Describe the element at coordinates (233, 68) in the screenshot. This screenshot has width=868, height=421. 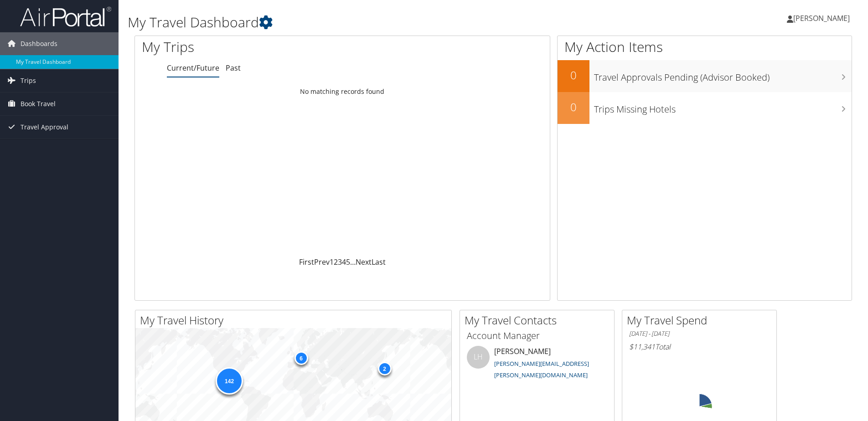
I see `a: Past` at that location.